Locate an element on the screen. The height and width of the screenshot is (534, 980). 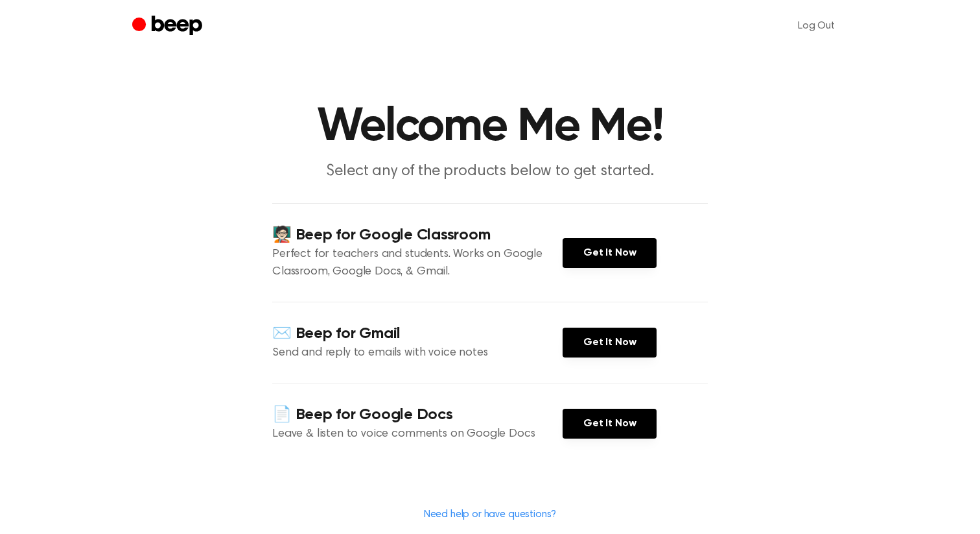
h1: Welcome Me Me! is located at coordinates (490, 127).